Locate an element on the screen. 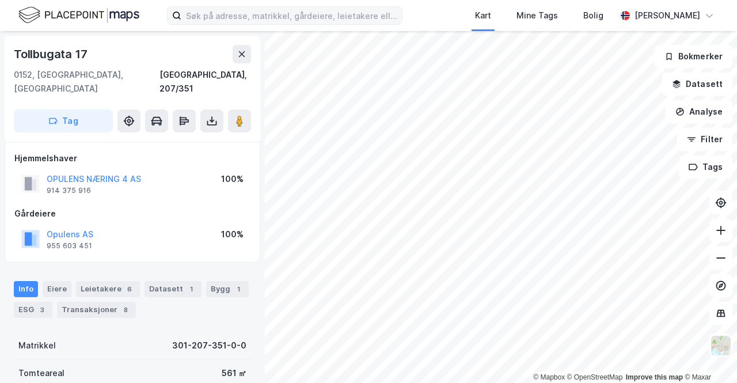  div: Eiere is located at coordinates (57, 289).